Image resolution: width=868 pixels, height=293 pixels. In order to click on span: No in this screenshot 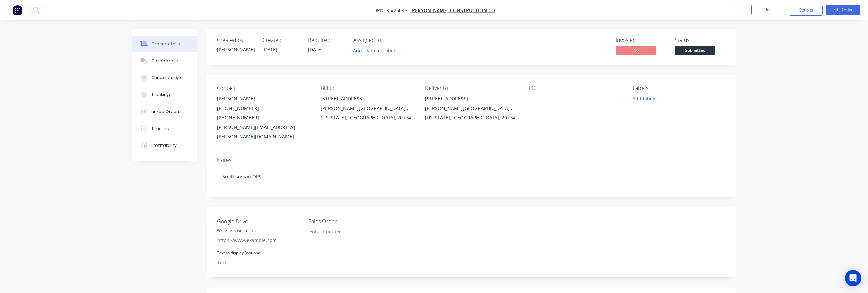, I will do `click(636, 50)`.